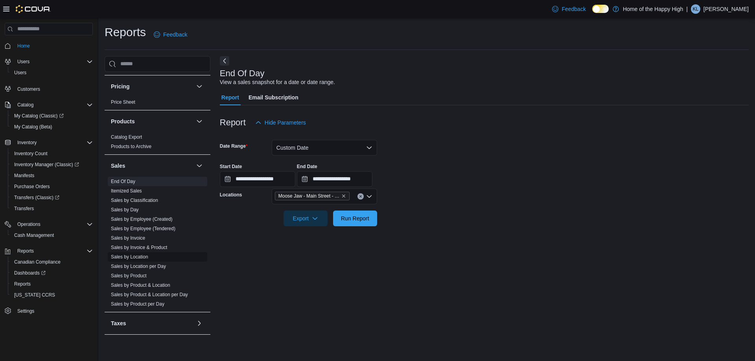  What do you see at coordinates (25, 105) in the screenshot?
I see `button: Catalog` at bounding box center [25, 105].